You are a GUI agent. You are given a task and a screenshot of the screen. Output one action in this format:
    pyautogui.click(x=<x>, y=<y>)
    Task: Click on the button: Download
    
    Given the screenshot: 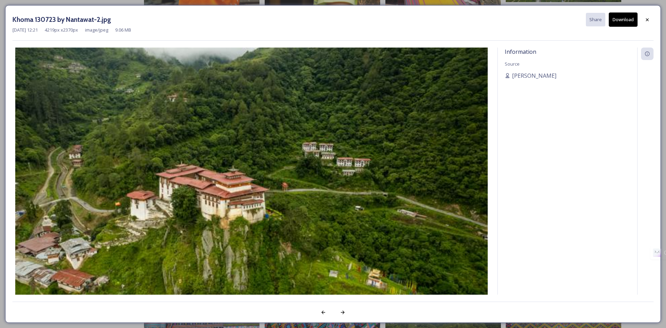 What is the action you would take?
    pyautogui.click(x=623, y=19)
    